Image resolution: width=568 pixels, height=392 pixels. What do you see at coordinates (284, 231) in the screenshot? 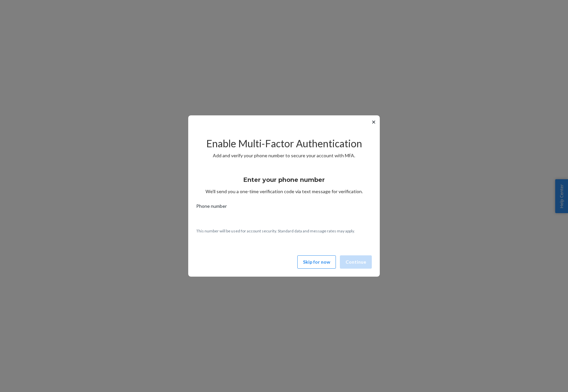
I see `p: This number will be used for account security. Standard data and message rates may apply.` at bounding box center [284, 231].